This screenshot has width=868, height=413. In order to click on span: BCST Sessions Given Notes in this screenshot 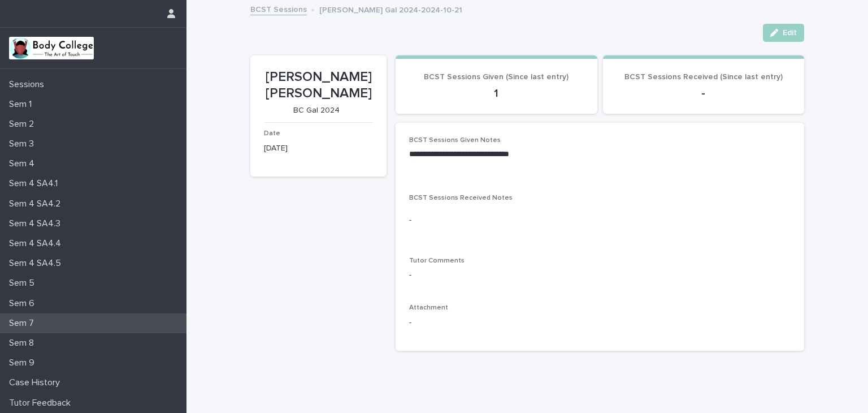, I will do `click(455, 140)`.